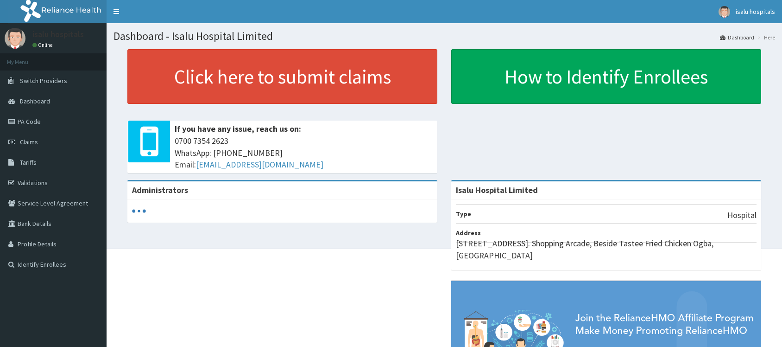 Image resolution: width=782 pixels, height=347 pixels. What do you see at coordinates (468, 233) in the screenshot?
I see `b: Address` at bounding box center [468, 233].